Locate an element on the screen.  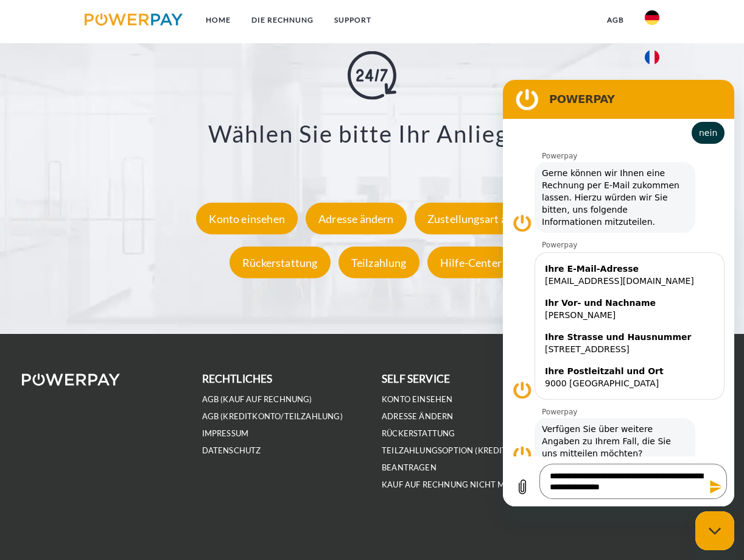
a: AGB (Kreditkonto/Teilzahlung) is located at coordinates (272, 416).